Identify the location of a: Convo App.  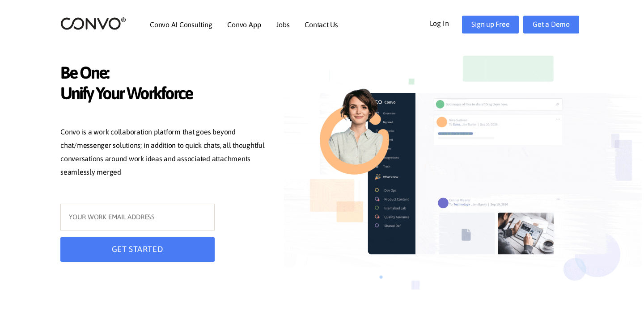
(244, 24).